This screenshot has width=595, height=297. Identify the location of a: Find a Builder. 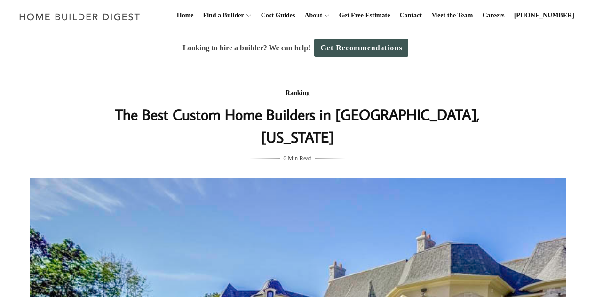
(222, 16).